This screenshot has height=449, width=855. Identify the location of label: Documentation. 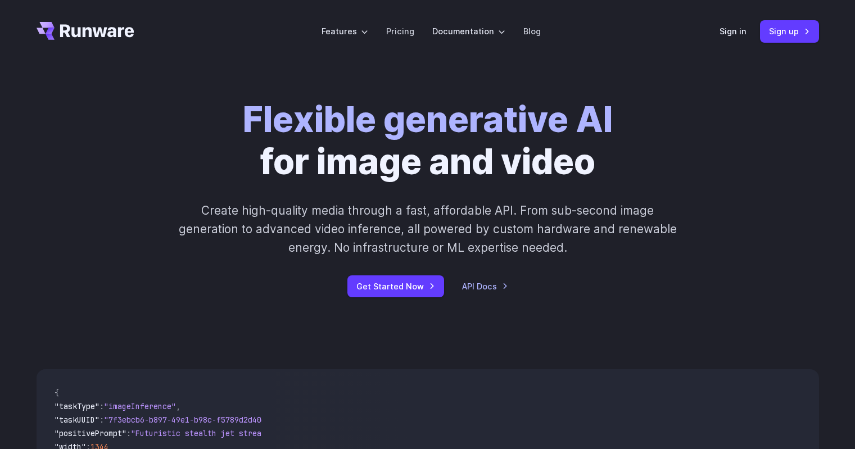
(469, 31).